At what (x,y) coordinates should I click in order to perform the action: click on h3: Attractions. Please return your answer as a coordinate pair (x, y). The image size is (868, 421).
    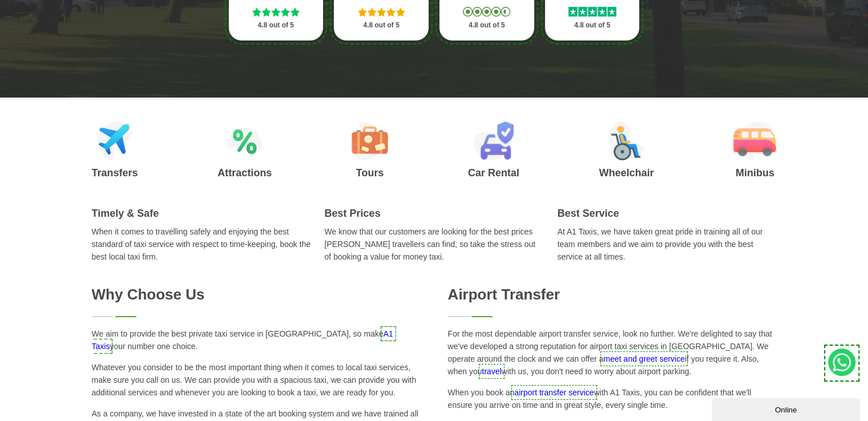
    Looking at the image, I should click on (244, 173).